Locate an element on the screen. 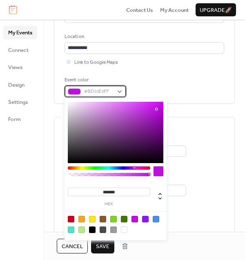  span: Design is located at coordinates (16, 85).